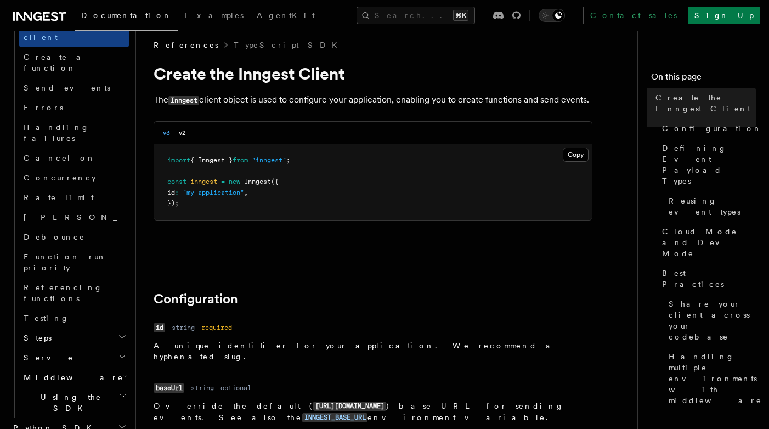 The width and height of the screenshot is (769, 429). I want to click on span: Using the SDK, so click(69, 403).